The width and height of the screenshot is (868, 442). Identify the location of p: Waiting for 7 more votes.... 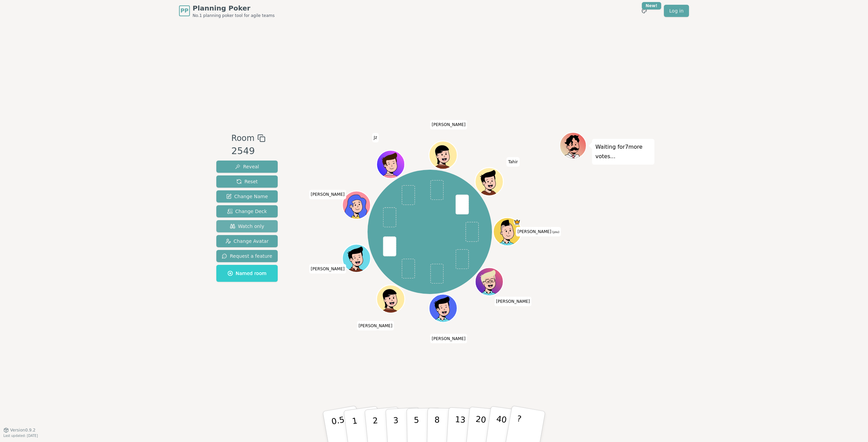
(623, 152).